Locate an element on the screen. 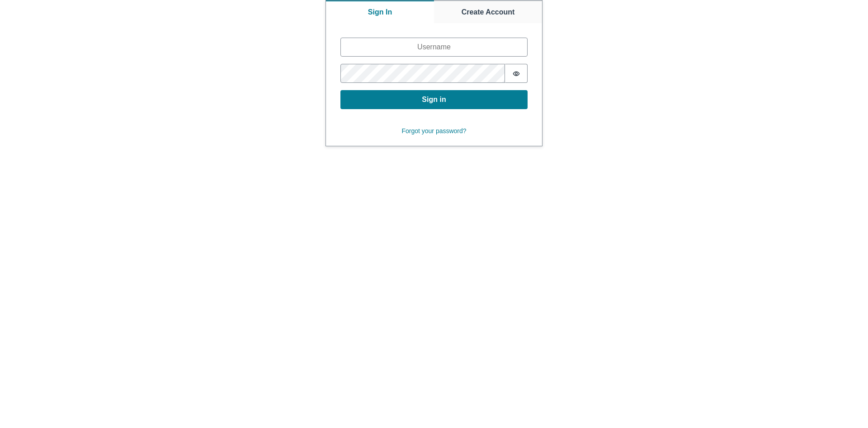 This screenshot has width=868, height=428. button: Sign In is located at coordinates (380, 12).